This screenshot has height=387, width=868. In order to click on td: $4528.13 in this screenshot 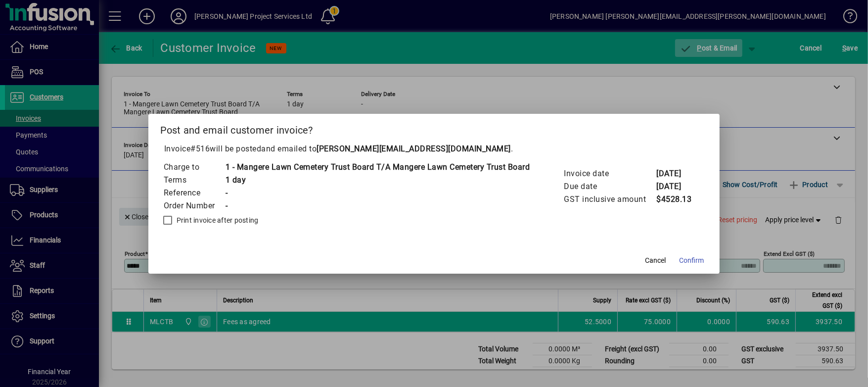, I will do `click(676, 199)`.